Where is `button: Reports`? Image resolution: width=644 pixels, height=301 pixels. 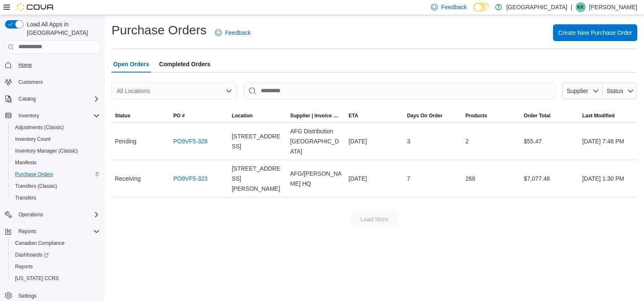
button: Reports is located at coordinates (27, 231).